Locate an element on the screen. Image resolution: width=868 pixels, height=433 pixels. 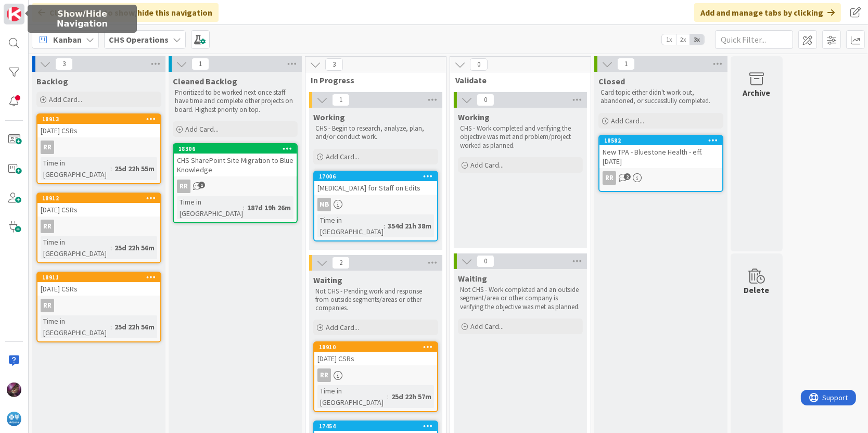
div: 25d 22h 57m is located at coordinates (412, 397).